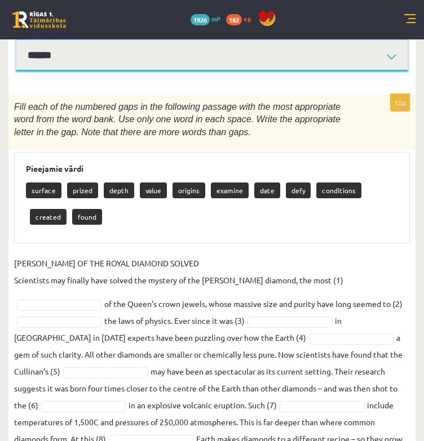 Image resolution: width=424 pixels, height=441 pixels. Describe the element at coordinates (189, 191) in the screenshot. I see `p: origins` at that location.